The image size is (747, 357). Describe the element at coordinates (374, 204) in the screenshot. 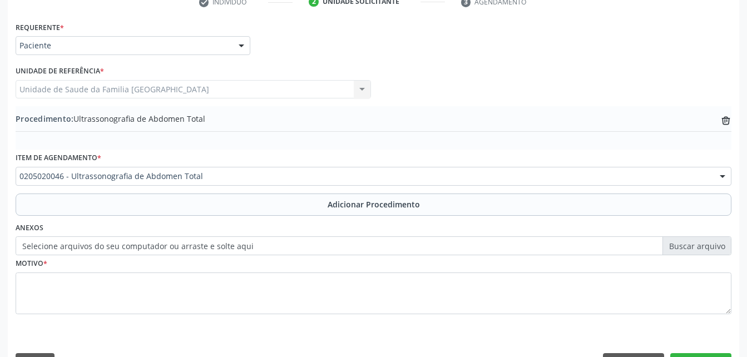

I see `span: Adicionar Procedimento` at that location.